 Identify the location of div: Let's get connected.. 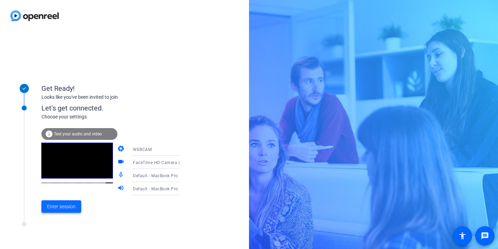
(117, 108).